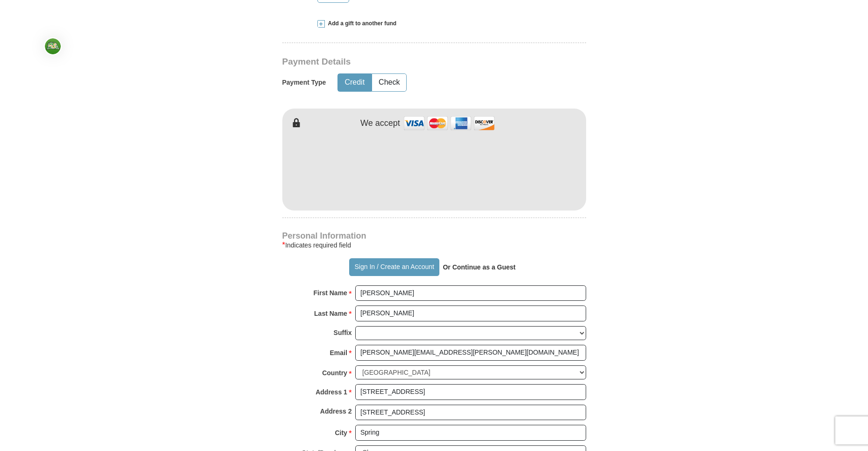  What do you see at coordinates (380, 124) in the screenshot?
I see `h4: We accept` at bounding box center [380, 124].